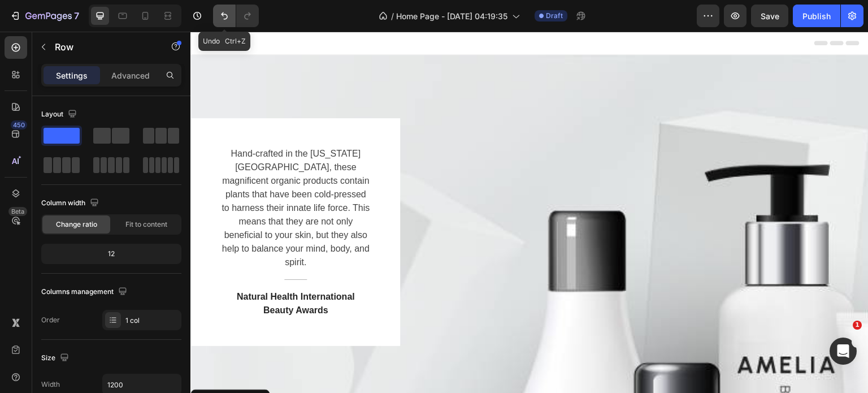 This screenshot has height=393, width=868. What do you see at coordinates (71, 203) in the screenshot?
I see `div: Column width` at bounding box center [71, 203].